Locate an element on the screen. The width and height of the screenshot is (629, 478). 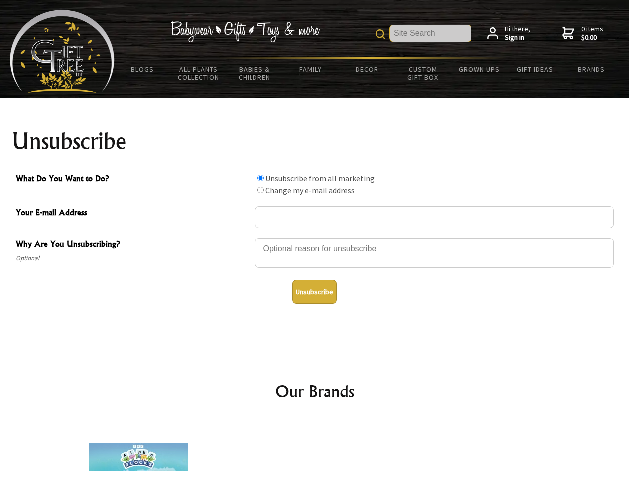
img: Babyware - Gifts - Toys and more... is located at coordinates (62, 51).